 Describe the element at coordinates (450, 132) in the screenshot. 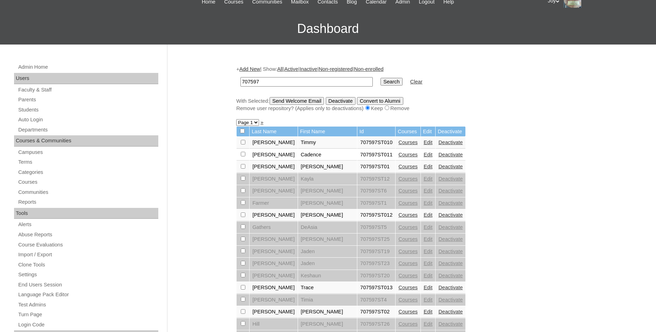

I see `td: Deactivate` at that location.